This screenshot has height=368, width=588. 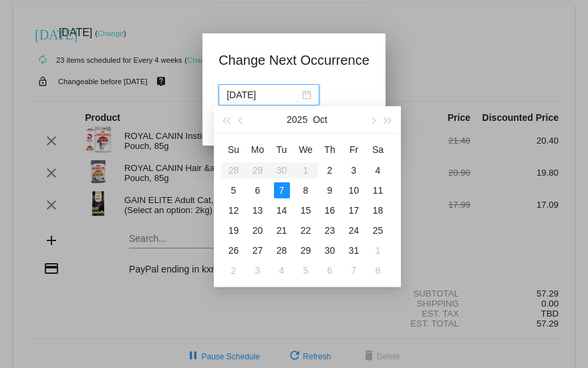 What do you see at coordinates (330, 211) in the screenshot?
I see `div: 16` at bounding box center [330, 211].